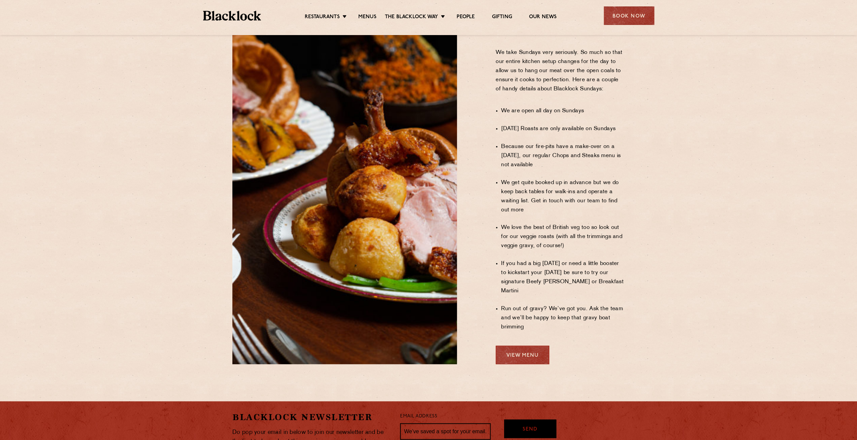 The image size is (857, 440). What do you see at coordinates (311, 417) in the screenshot?
I see `h2: Blacklock Newsletter` at bounding box center [311, 417].